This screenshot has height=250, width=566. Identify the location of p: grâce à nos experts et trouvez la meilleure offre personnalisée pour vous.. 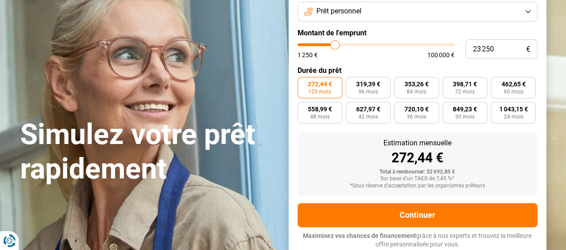
(418, 240).